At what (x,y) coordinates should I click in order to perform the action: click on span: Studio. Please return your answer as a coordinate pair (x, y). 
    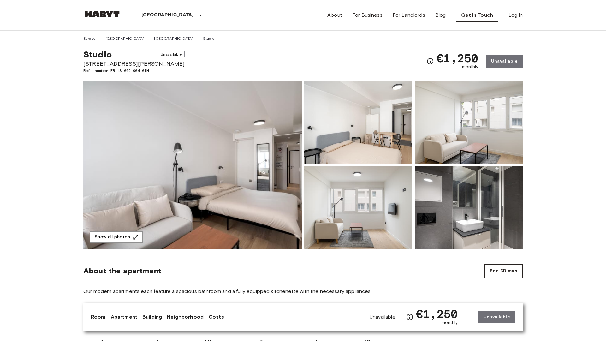
    Looking at the image, I should click on (98, 54).